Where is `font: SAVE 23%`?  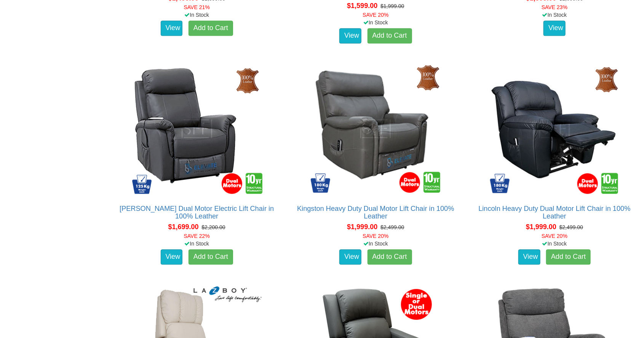
font: SAVE 23% is located at coordinates (554, 8).